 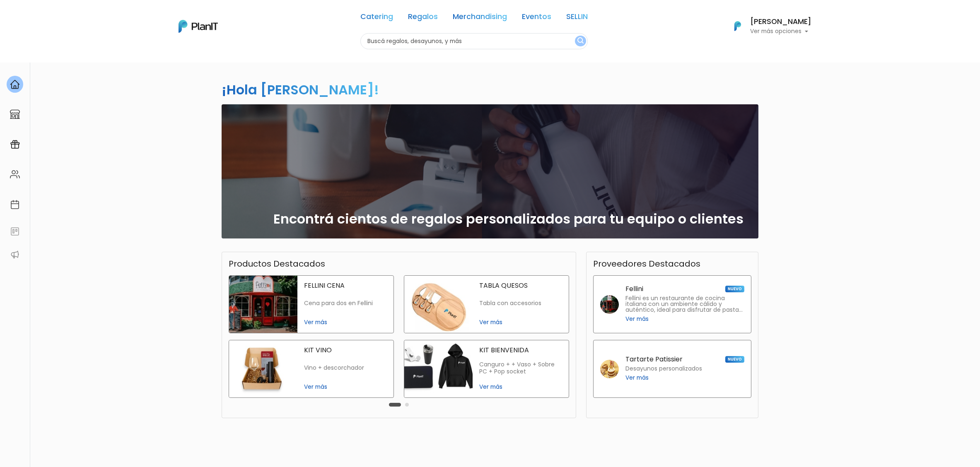 I want to click on p: Vino + descorchador, so click(x=346, y=368).